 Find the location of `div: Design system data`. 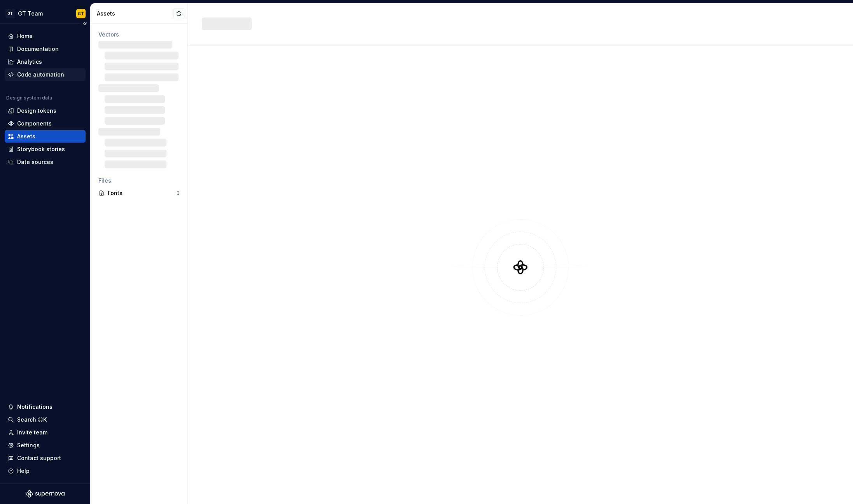

div: Design system data is located at coordinates (29, 98).